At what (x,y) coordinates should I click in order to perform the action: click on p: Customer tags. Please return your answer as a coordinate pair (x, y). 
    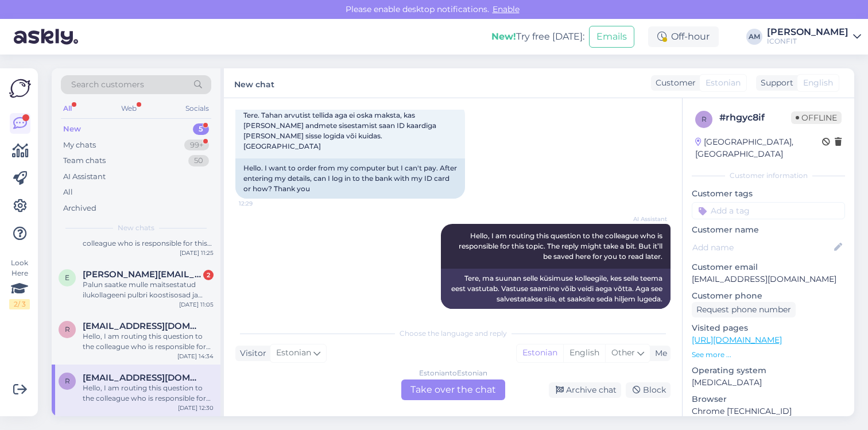
    Looking at the image, I should click on (768, 194).